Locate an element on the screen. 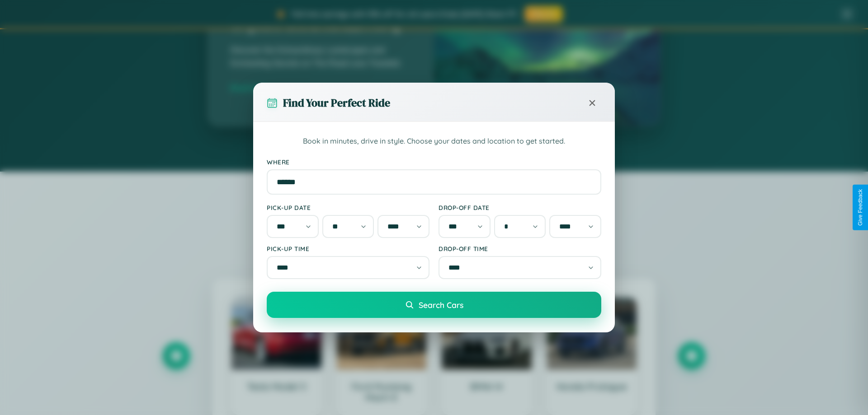 The width and height of the screenshot is (868, 415). span: Search Cars is located at coordinates (440, 305).